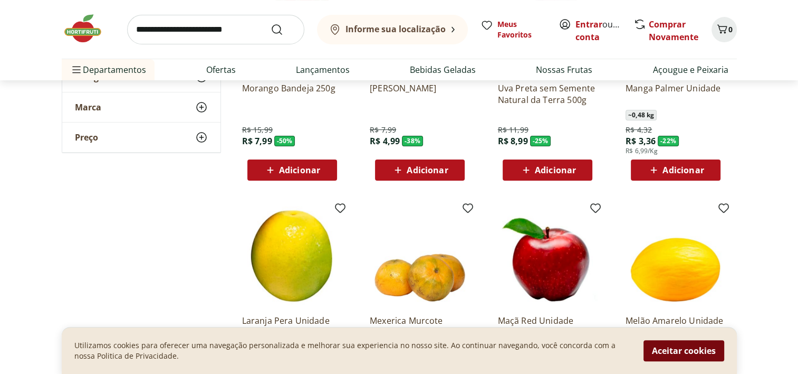  Describe the element at coordinates (285, 141) in the screenshot. I see `span: - 50 %` at that location.